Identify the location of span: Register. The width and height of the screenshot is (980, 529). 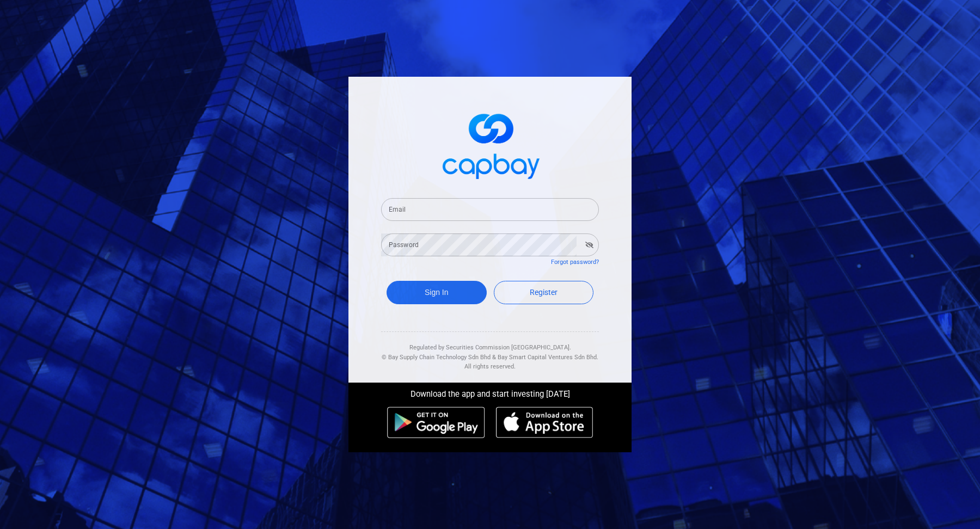
(544, 292).